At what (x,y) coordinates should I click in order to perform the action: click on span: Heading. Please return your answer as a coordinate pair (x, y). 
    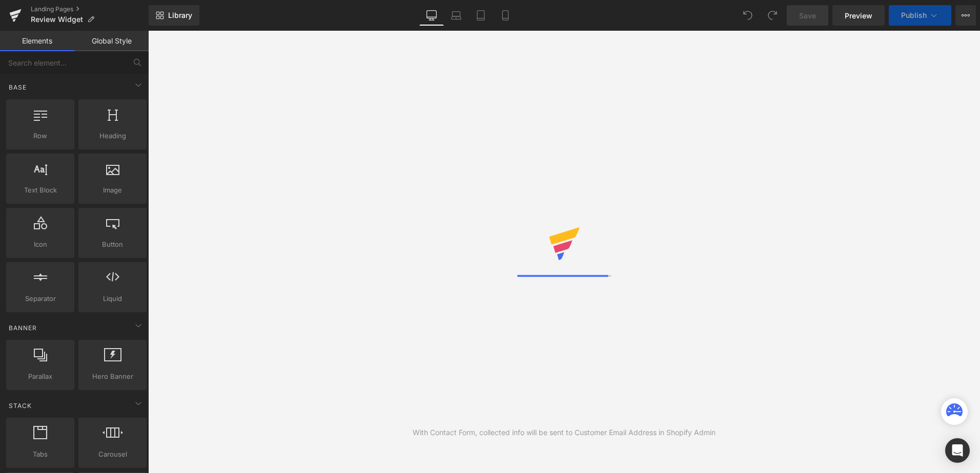
    Looking at the image, I should click on (112, 136).